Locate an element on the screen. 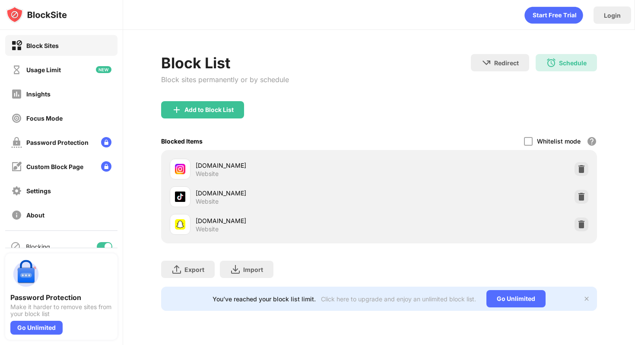 Image resolution: width=635 pixels, height=345 pixels. img: about-off.svg is located at coordinates (16, 215).